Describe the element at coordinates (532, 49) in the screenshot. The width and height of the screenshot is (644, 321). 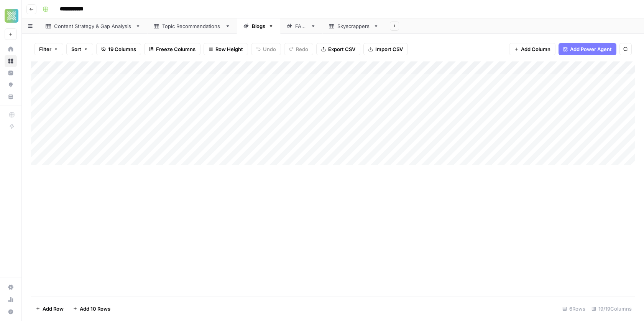
I see `button: Add Column` at that location.